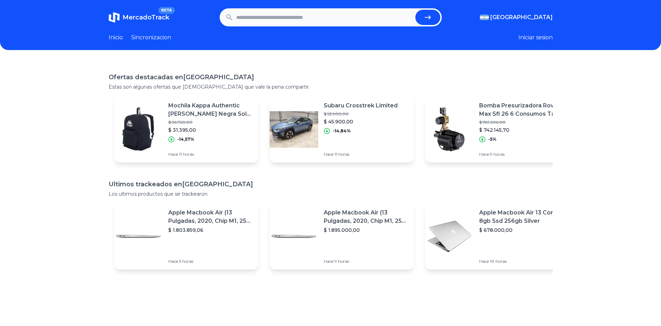  What do you see at coordinates (116, 37) in the screenshot?
I see `a: Inicio` at bounding box center [116, 37].